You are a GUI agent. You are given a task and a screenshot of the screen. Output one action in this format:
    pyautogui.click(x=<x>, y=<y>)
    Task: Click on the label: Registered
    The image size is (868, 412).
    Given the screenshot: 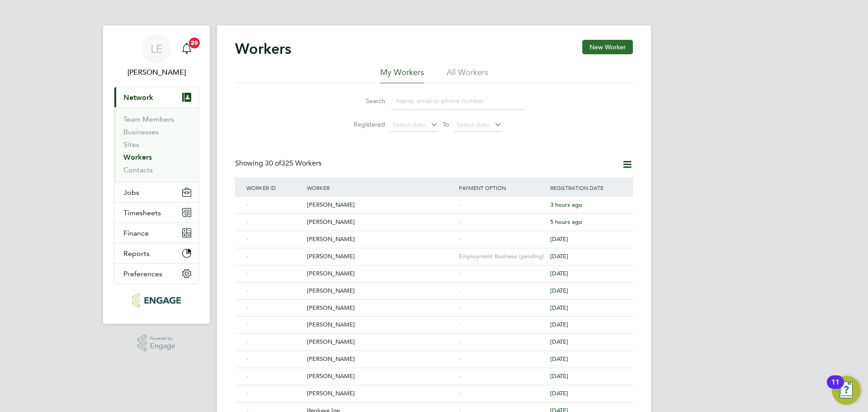 What is the action you would take?
    pyautogui.click(x=365, y=124)
    